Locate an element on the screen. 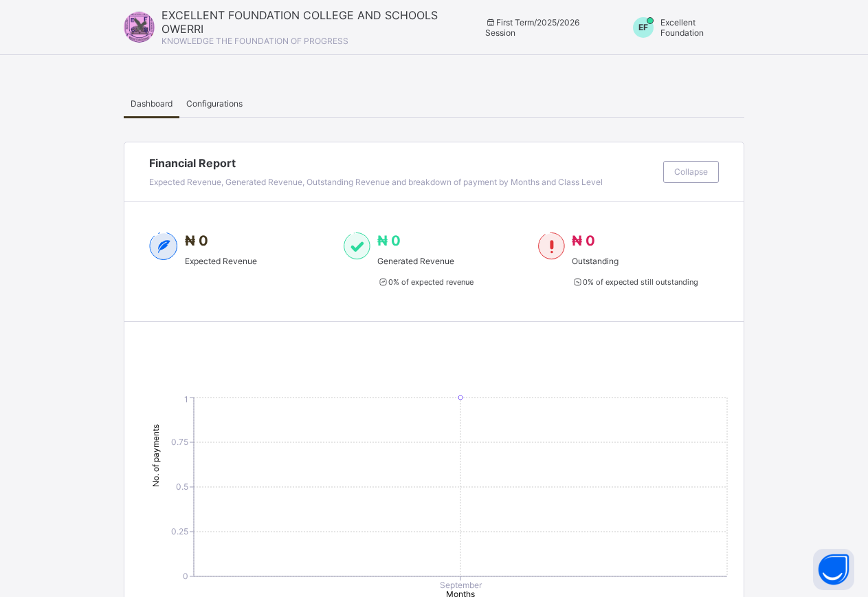 This screenshot has height=597, width=868. tspan: No. of payments is located at coordinates (155, 455).